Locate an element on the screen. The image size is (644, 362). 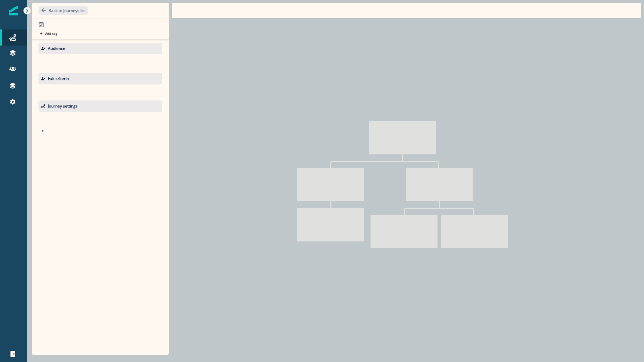
p: Exit criteria is located at coordinates (58, 79).